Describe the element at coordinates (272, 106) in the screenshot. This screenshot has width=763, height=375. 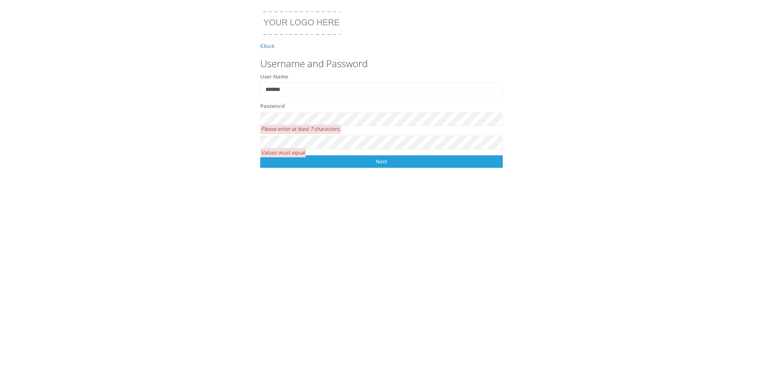
I see `label: Password` at that location.